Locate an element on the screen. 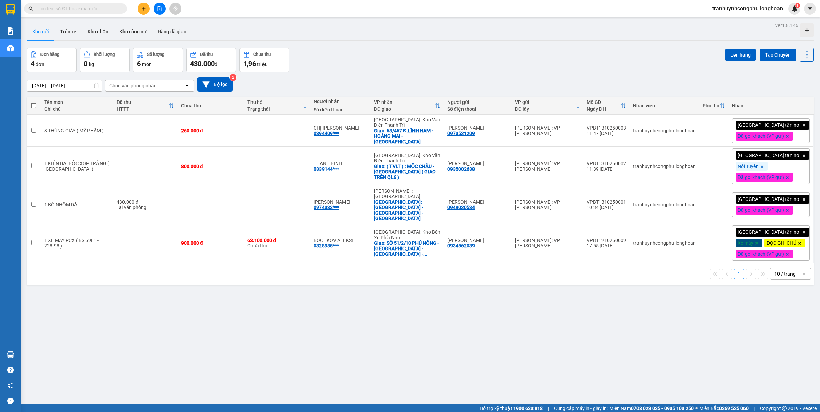 This screenshot has width=820, height=412. strong: 0369 525 060 is located at coordinates (733, 408).